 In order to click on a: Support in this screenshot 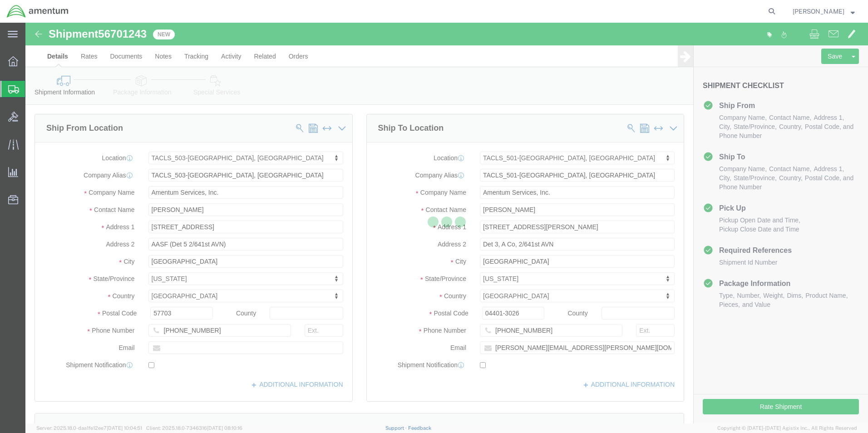, I will do `click(396, 428)`.